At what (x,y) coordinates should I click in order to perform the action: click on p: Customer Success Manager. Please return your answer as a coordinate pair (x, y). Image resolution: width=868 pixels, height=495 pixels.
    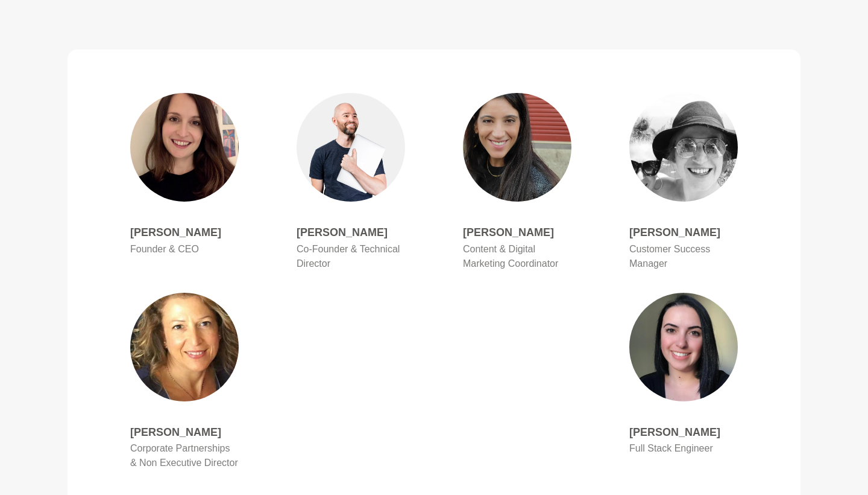
    Looking at the image, I should click on (684, 256).